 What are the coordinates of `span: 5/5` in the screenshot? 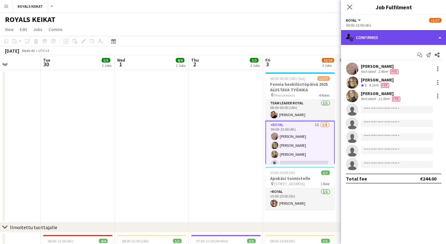 It's located at (106, 60).